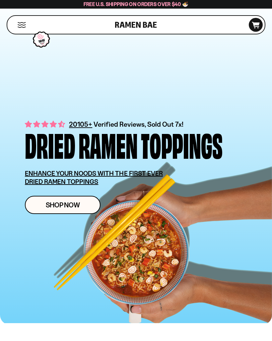 Image resolution: width=272 pixels, height=341 pixels. Describe the element at coordinates (50, 144) in the screenshot. I see `div: Dried` at that location.